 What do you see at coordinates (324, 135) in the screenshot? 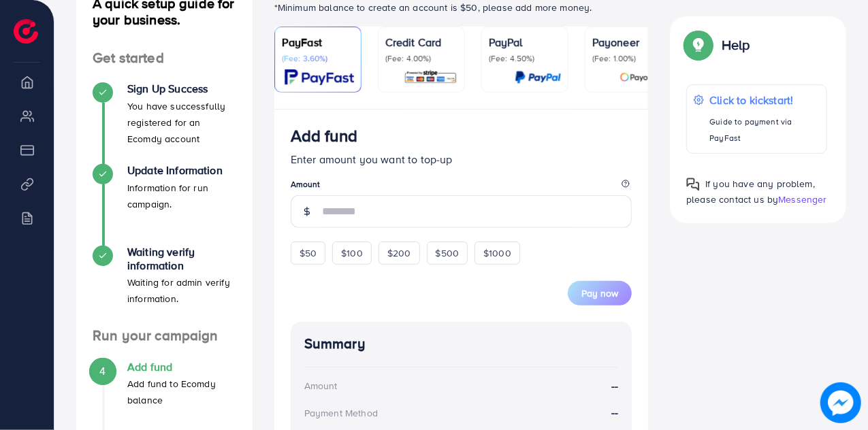
I see `h3: Add fund` at bounding box center [324, 135].